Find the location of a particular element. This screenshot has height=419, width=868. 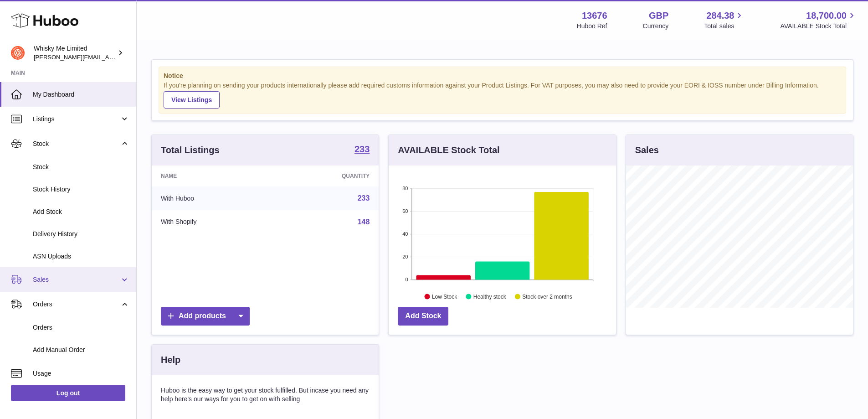

span: Delivery History is located at coordinates (81, 234).